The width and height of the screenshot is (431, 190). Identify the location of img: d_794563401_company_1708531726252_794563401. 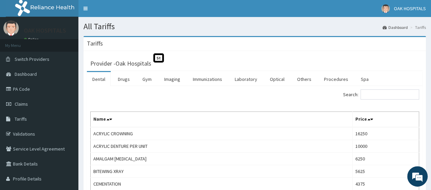
(20, 43).